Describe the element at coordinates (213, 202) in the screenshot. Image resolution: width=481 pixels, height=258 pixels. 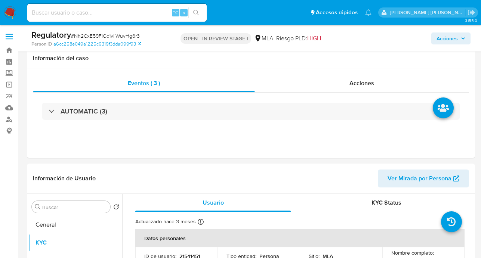
I see `span: Usuario` at that location.